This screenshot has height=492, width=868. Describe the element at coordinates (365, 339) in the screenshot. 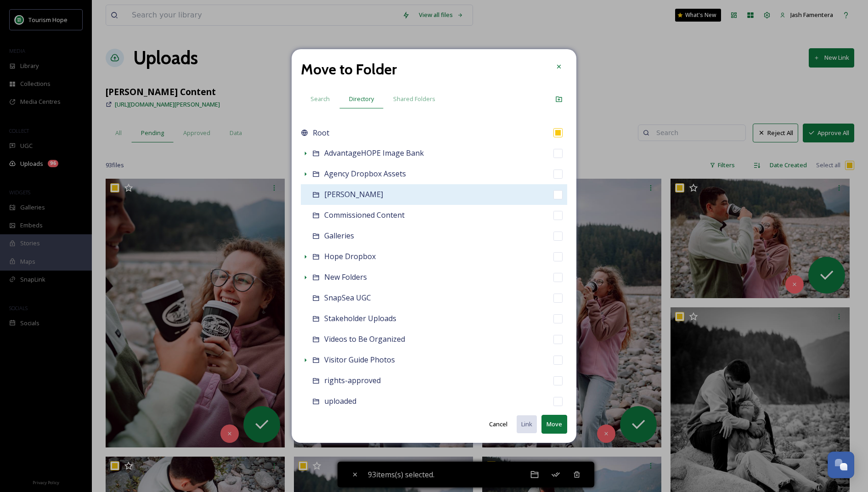

I see `span: Videos to Be Organized` at that location.